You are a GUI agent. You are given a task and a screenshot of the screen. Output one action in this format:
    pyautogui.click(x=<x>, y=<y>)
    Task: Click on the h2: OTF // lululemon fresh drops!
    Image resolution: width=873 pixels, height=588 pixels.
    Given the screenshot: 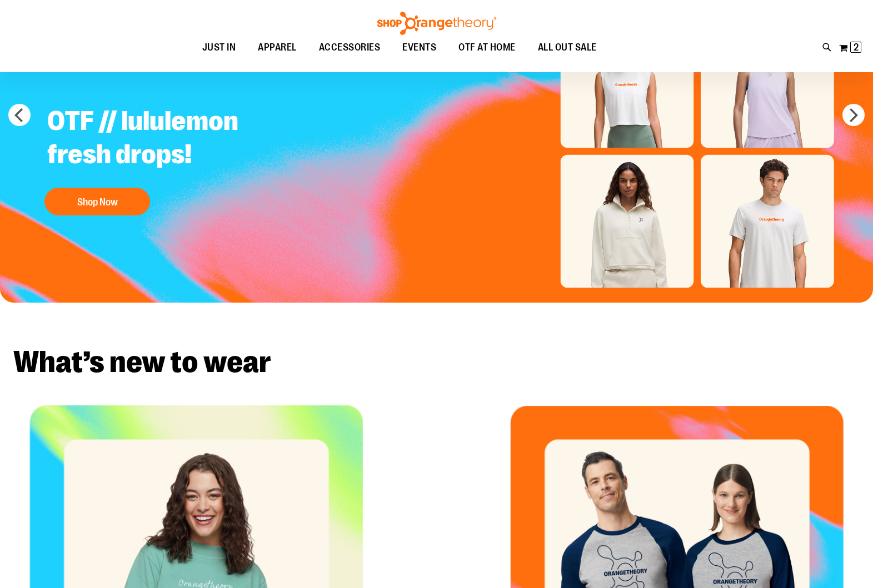 What is the action you would take?
    pyautogui.click(x=177, y=139)
    